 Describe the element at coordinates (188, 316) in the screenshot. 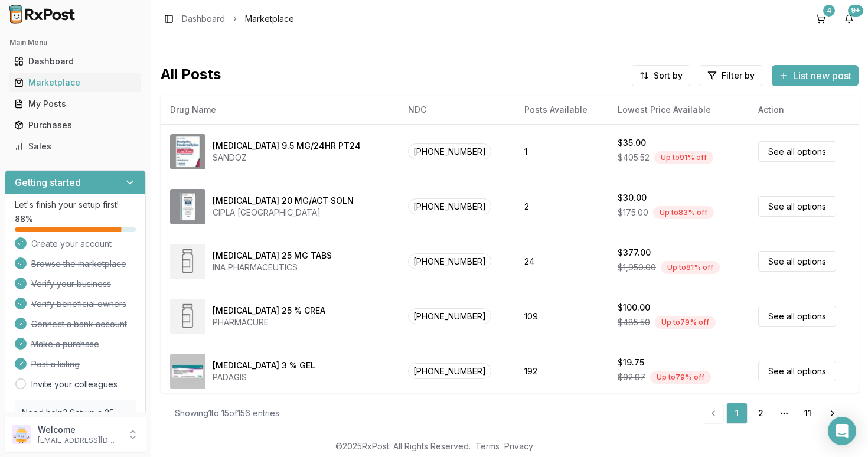

I see `img: Methyl Salicylate 25 % CREA` at that location.